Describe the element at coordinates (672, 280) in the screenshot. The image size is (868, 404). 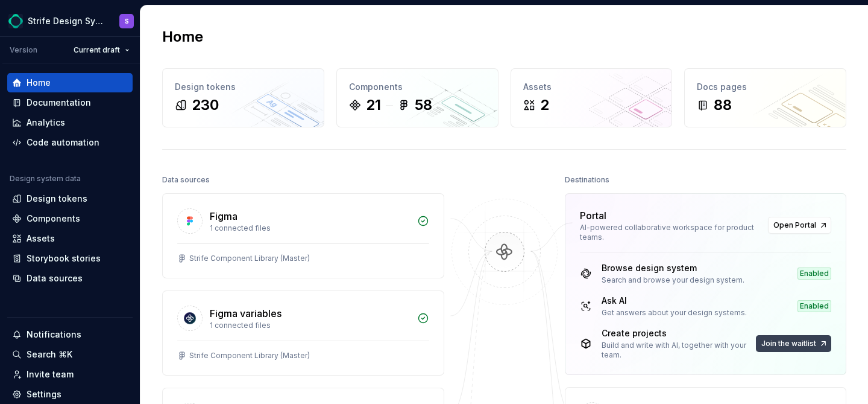
I see `div: Search and browse your design system.` at that location.